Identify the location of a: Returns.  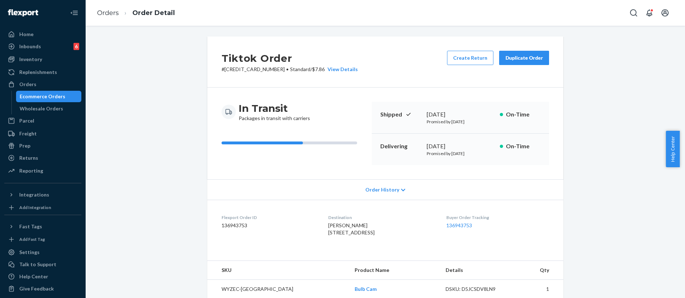
(43, 158).